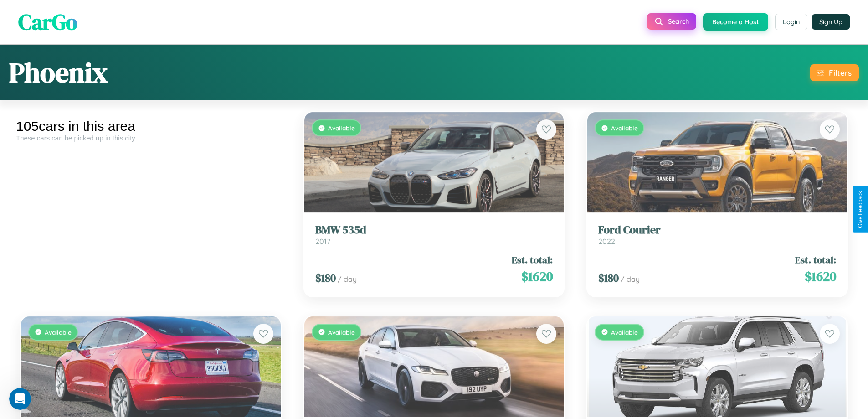  What do you see at coordinates (860, 210) in the screenshot?
I see `div: Give Feedback` at bounding box center [860, 210].